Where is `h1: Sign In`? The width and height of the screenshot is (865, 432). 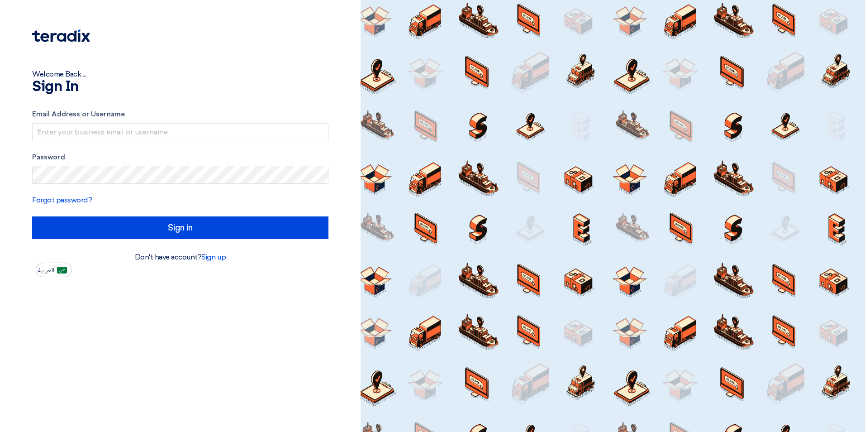
h1: Sign In is located at coordinates (180, 87).